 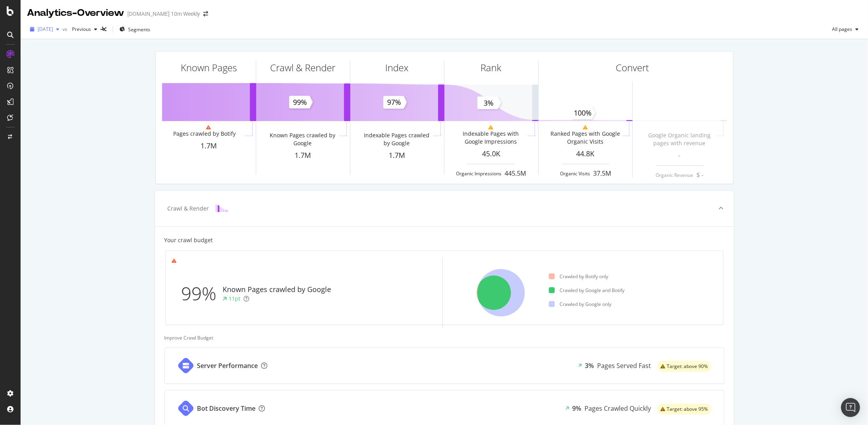 What do you see at coordinates (586, 290) in the screenshot?
I see `div: Crawled by Google and Botify` at bounding box center [586, 290].